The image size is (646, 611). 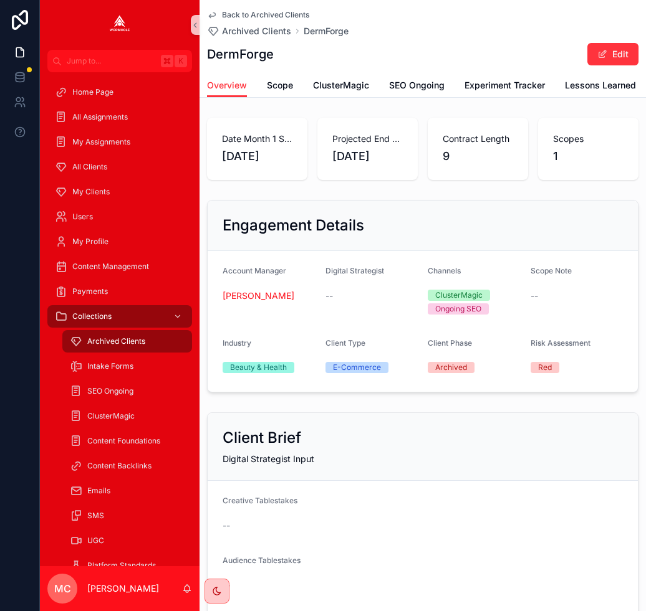 What do you see at coordinates (367, 139) in the screenshot?
I see `span: Projected End of Scope` at bounding box center [367, 139].